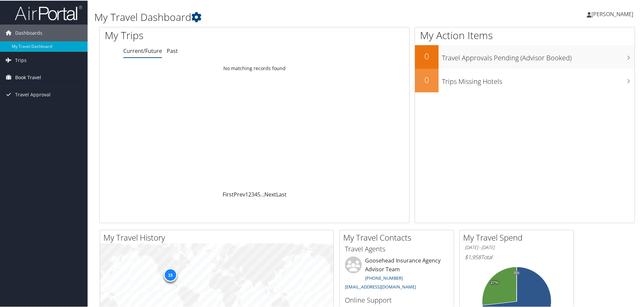 The image size is (644, 307). I want to click on a: 0Travel Approvals Pending (Advisor Booked), so click(525, 56).